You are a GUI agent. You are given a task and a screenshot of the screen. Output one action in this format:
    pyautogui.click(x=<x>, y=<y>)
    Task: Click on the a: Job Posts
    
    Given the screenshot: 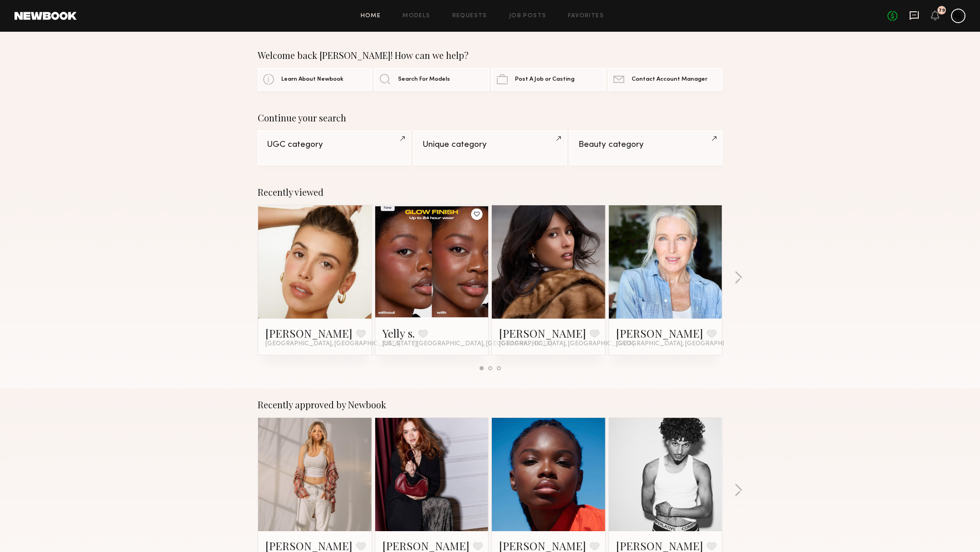 What is the action you would take?
    pyautogui.click(x=528, y=16)
    